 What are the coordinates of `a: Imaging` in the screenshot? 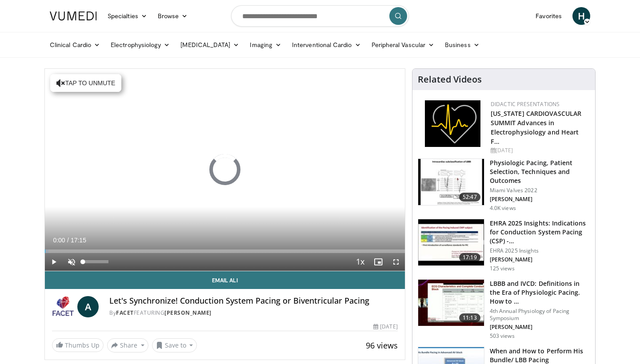 It's located at (265, 45).